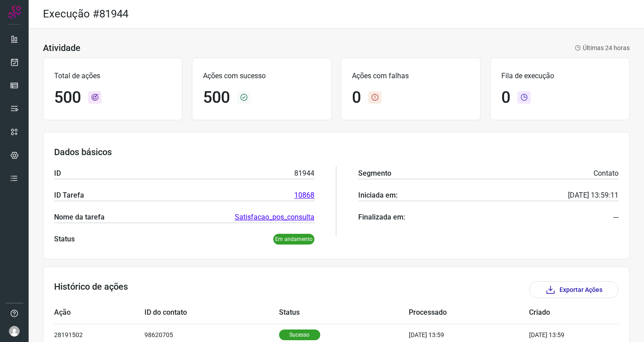  What do you see at coordinates (336, 152) in the screenshot?
I see `h3: Dados básicos` at bounding box center [336, 152].